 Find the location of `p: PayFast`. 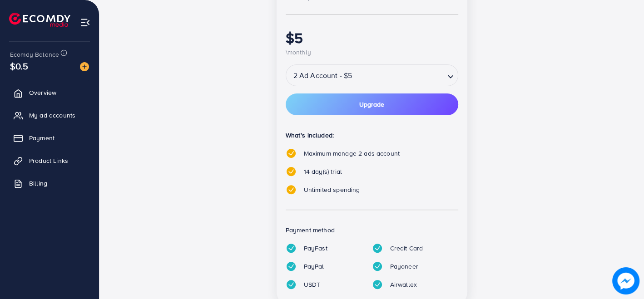

p: PayFast is located at coordinates (316, 248).